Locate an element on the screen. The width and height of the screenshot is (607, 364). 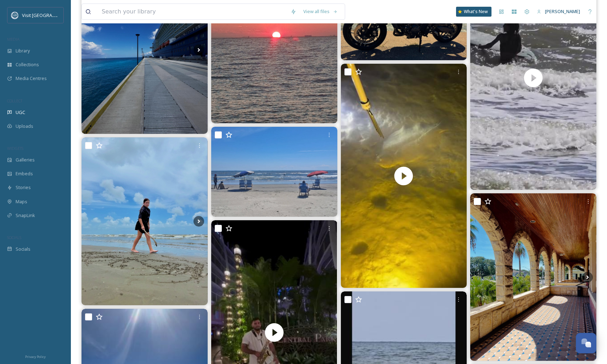
video: They came early I came sharper 🔪🔱#FLOUNDERGIGGING#PREseasonactivities#flounder #gigging#Galveston... is located at coordinates (404, 176).